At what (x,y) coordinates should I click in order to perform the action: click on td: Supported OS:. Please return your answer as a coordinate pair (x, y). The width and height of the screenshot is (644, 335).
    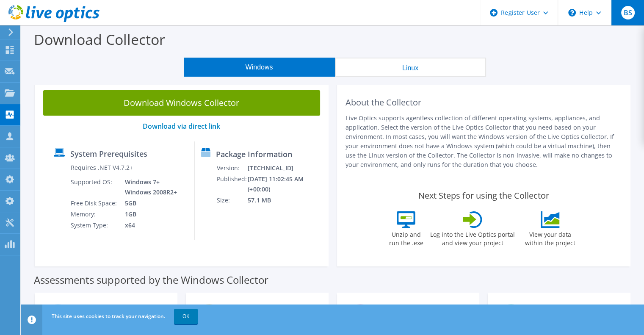
    Looking at the image, I should click on (95, 187).